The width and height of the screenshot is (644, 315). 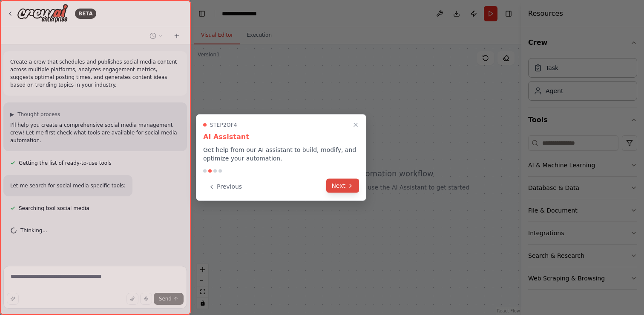 I want to click on button: Previous, so click(x=225, y=187).